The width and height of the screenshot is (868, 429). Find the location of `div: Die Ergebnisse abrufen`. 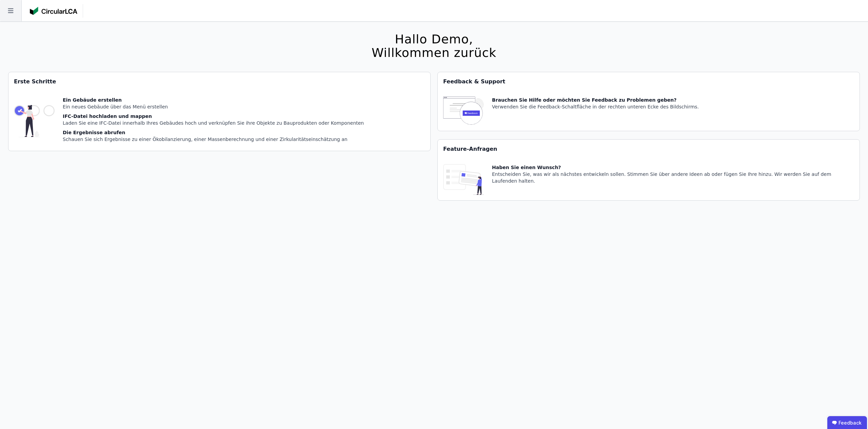

div: Die Ergebnisse abrufen is located at coordinates (213, 133).